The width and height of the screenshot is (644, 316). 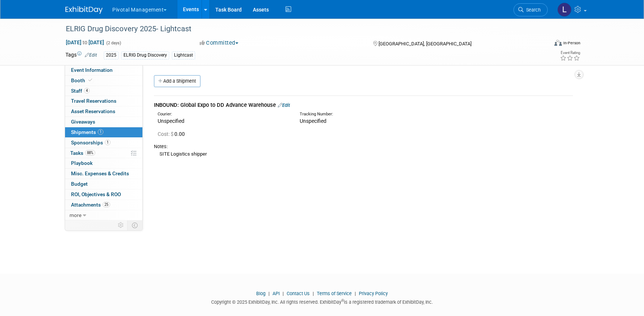 I want to click on div: Unspecified, so click(x=223, y=121).